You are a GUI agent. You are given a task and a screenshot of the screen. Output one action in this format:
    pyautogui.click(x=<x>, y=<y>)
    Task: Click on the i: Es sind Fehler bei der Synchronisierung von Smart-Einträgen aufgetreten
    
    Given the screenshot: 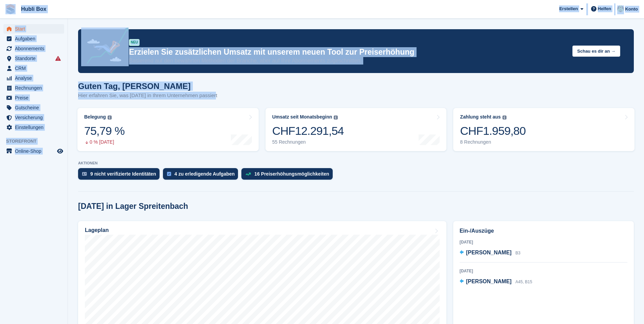 What is the action you would take?
    pyautogui.click(x=58, y=59)
    